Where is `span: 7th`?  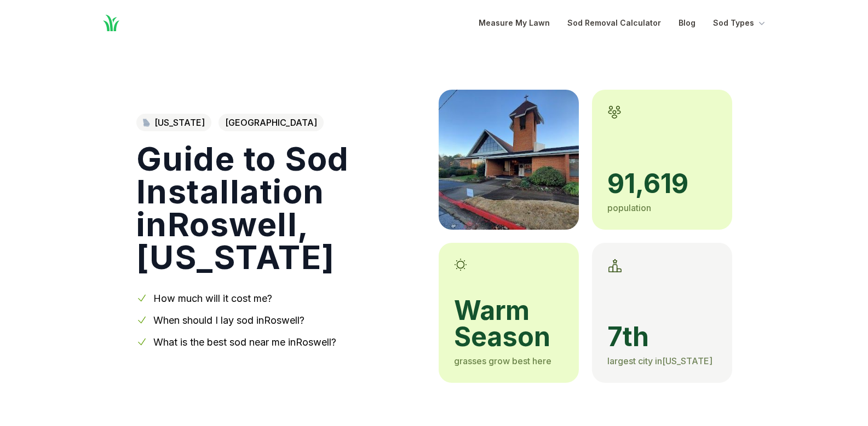
span: 7th is located at coordinates (662, 337).